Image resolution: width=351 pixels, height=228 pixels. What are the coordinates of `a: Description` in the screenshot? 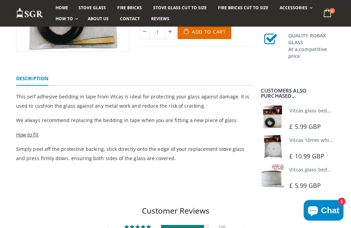 It's located at (32, 79).